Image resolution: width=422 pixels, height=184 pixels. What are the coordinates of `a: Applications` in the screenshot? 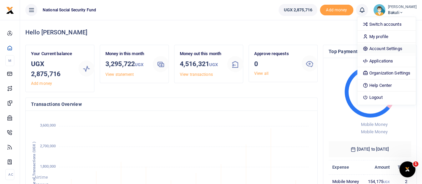 It's located at (387, 61).